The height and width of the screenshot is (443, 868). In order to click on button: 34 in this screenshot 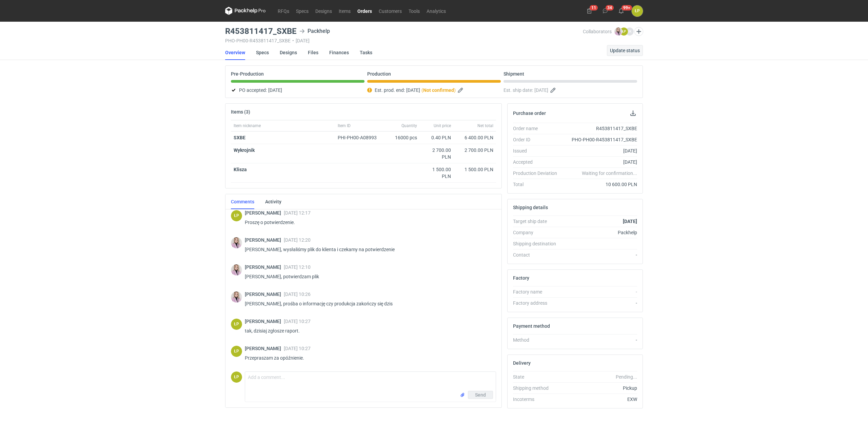, I will do `click(605, 11)`.